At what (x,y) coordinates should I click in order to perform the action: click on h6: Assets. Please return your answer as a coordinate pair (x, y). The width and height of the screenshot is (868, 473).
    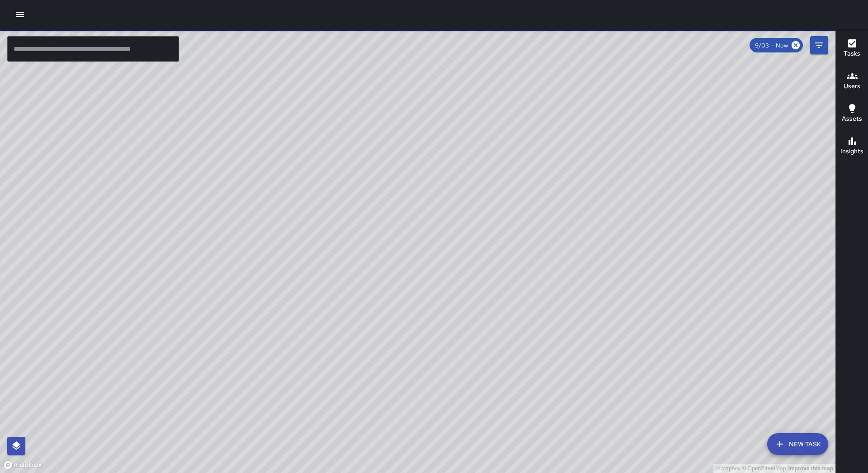
    Looking at the image, I should click on (852, 119).